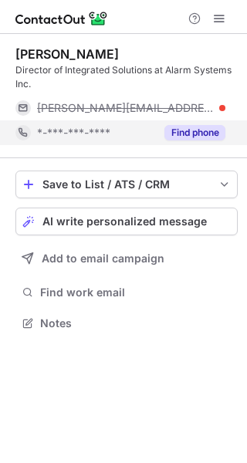  Describe the element at coordinates (126, 77) in the screenshot. I see `div: Director of Integrated Solutions at Alarm Systems Inc.` at that location.